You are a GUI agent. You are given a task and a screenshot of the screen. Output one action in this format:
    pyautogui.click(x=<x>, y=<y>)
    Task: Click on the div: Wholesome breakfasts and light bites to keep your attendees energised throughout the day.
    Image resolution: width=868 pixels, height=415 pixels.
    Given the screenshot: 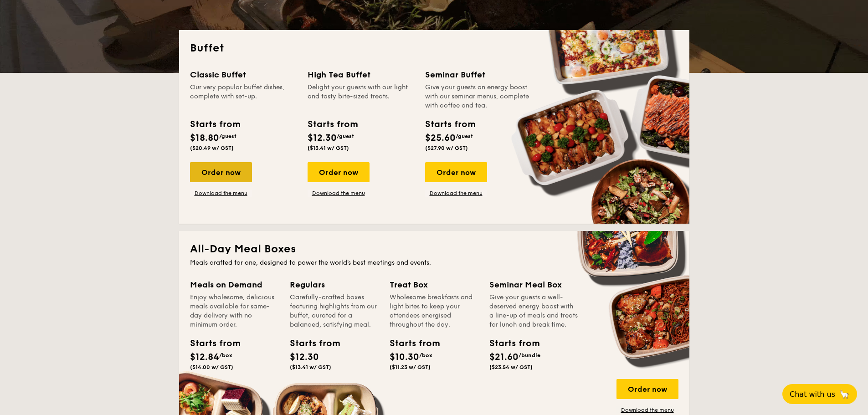 What is the action you would take?
    pyautogui.click(x=434, y=311)
    